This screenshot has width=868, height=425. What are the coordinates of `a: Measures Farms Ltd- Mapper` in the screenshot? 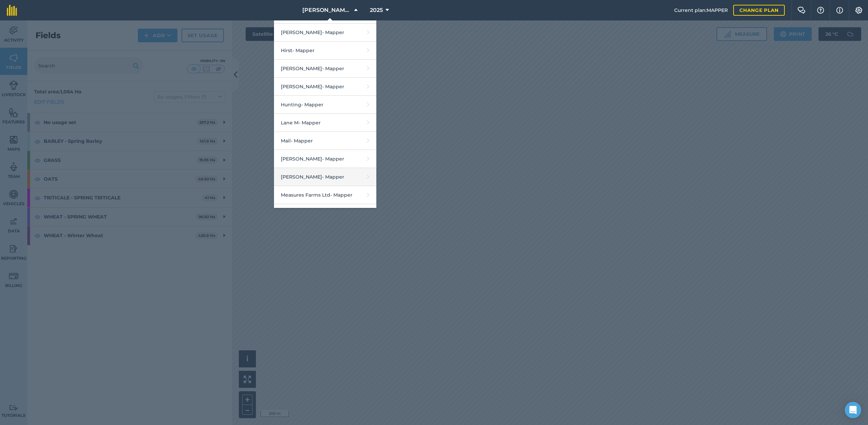 It's located at (325, 195).